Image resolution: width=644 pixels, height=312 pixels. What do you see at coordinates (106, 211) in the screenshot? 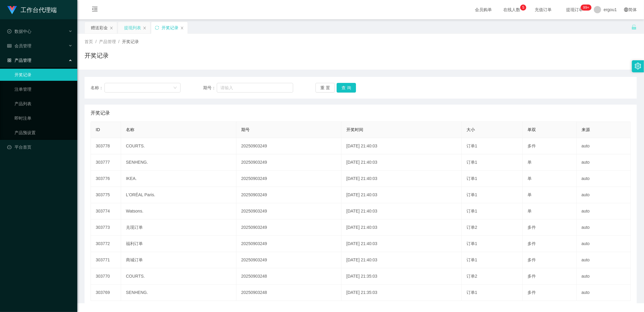
I see `td: 303774` at bounding box center [106, 211].